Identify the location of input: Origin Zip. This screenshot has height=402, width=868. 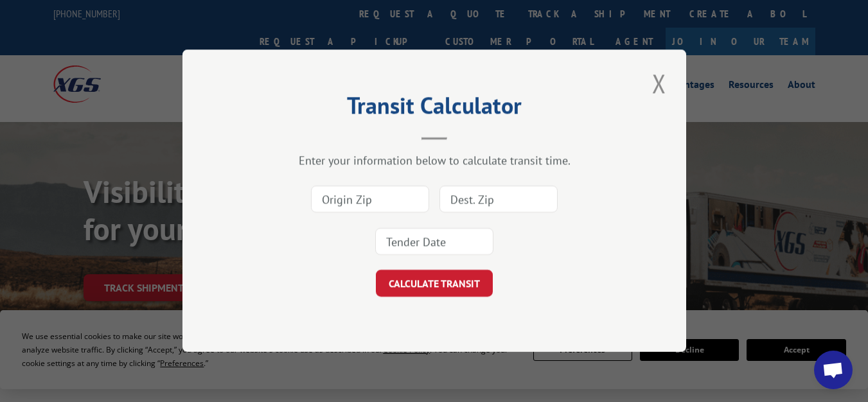
(370, 200).